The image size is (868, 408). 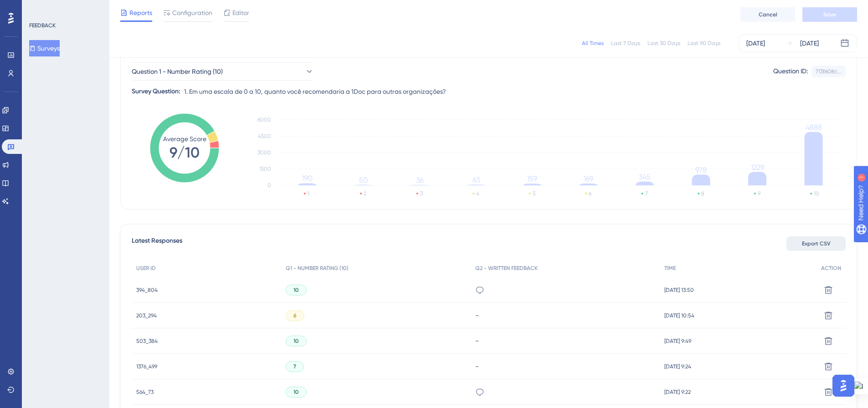 What do you see at coordinates (757, 167) in the screenshot?
I see `tspan: 1229` at bounding box center [757, 167].